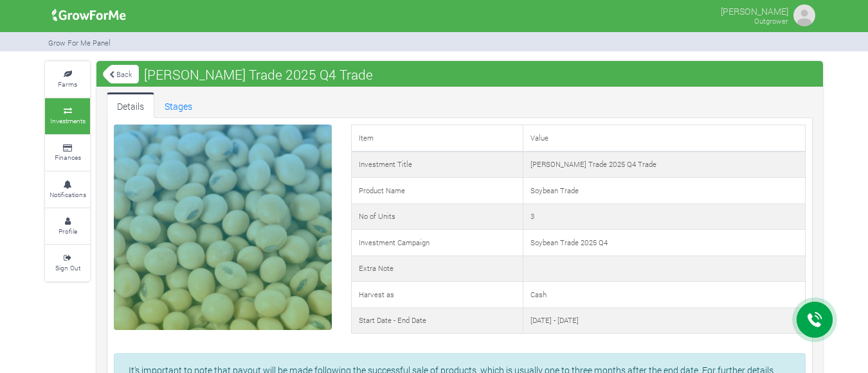 This screenshot has width=868, height=373. I want to click on small: Notifications, so click(68, 195).